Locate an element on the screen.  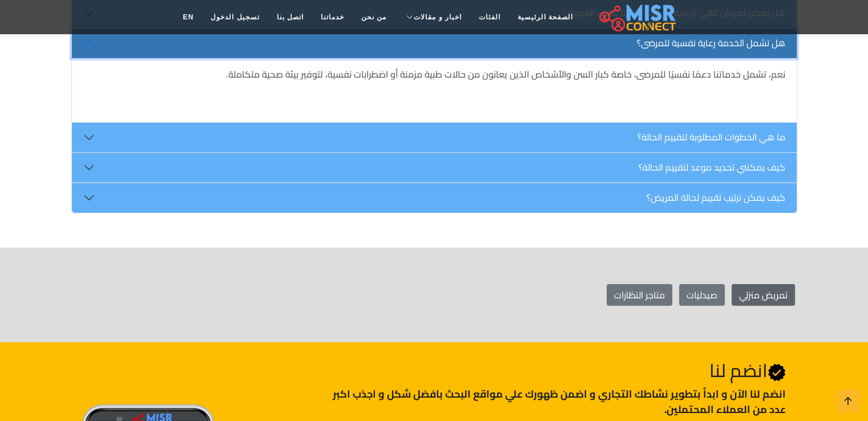
a: اتصل بنا is located at coordinates (290, 17).